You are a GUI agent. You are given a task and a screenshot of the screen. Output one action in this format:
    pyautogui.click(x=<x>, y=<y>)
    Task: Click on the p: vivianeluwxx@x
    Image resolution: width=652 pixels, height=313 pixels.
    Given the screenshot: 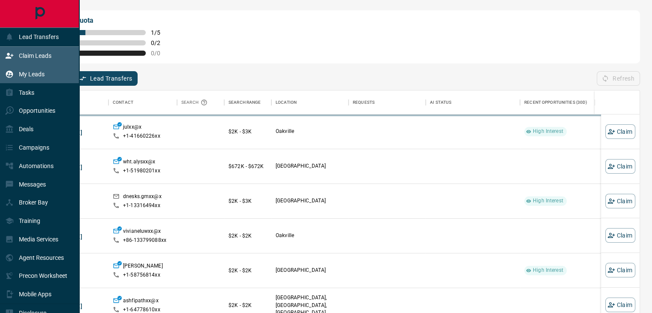 What is the action you would take?
    pyautogui.click(x=142, y=232)
    